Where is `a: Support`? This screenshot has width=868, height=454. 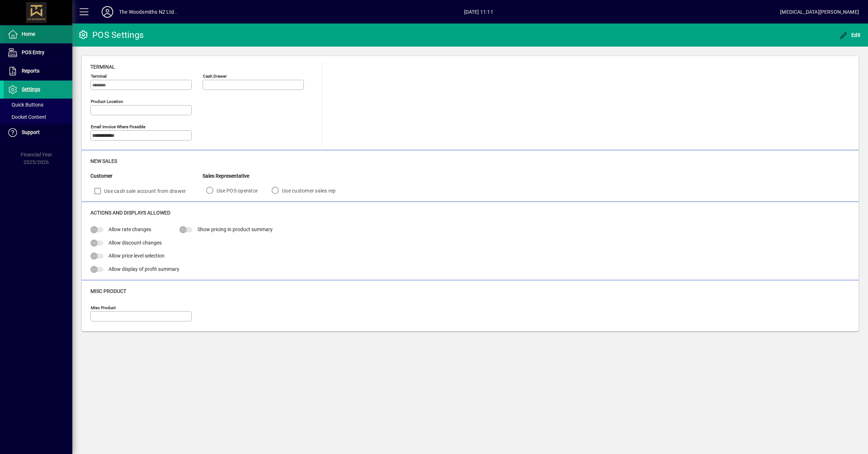
a: Support is located at coordinates (38, 132).